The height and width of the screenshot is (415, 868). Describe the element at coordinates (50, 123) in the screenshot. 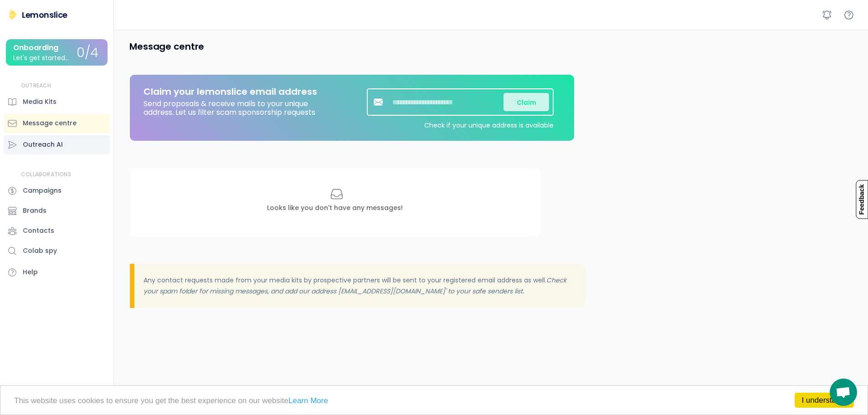

I see `div: Message centre` at that location.